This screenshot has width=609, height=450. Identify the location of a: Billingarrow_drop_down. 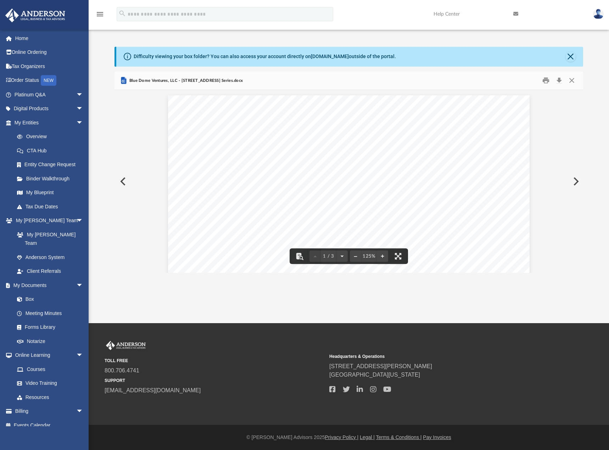
(49, 412).